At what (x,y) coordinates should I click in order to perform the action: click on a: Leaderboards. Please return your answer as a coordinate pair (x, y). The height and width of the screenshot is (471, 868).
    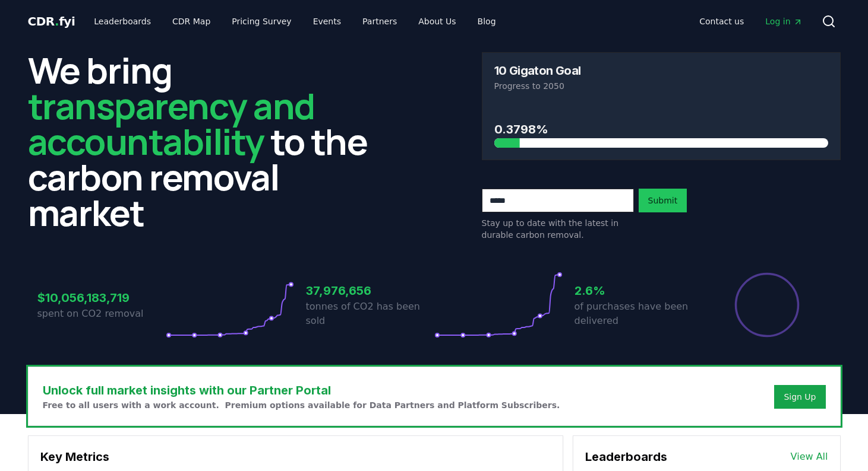
    Looking at the image, I should click on (122, 22).